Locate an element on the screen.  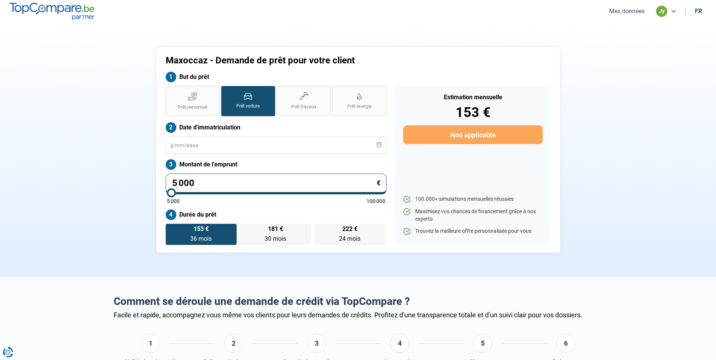
div: 3 is located at coordinates (317, 344).